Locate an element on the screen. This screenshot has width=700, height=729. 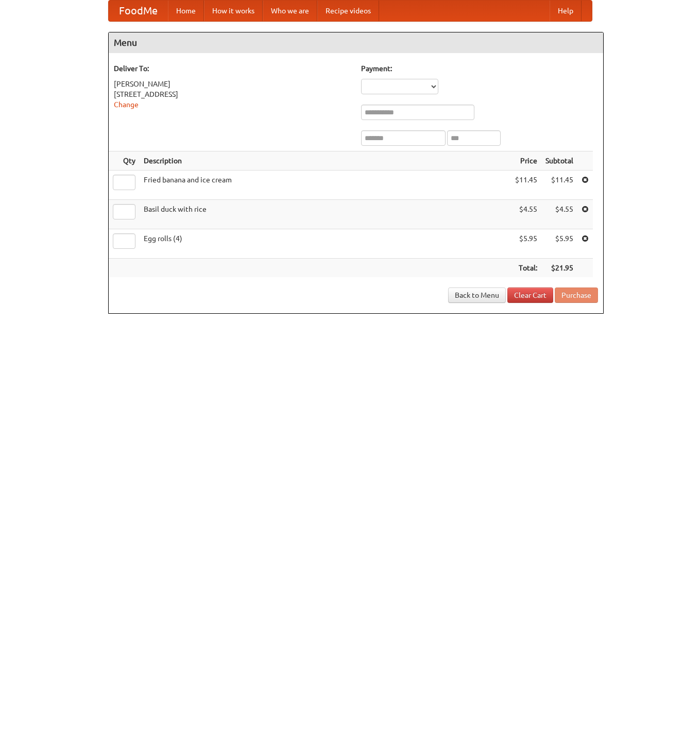
a: Help is located at coordinates (566, 11).